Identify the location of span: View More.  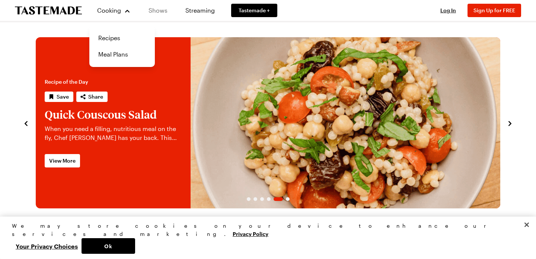
(62, 161).